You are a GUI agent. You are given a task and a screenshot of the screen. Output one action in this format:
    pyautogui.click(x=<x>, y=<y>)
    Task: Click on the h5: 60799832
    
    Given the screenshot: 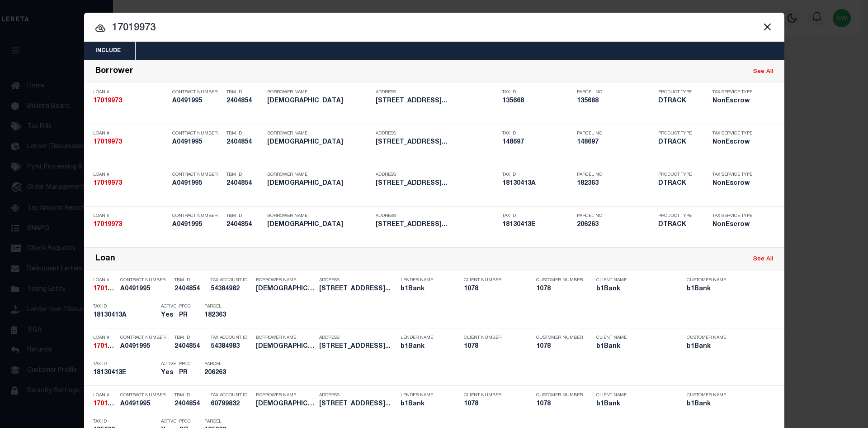 What is the action you would take?
    pyautogui.click(x=231, y=404)
    